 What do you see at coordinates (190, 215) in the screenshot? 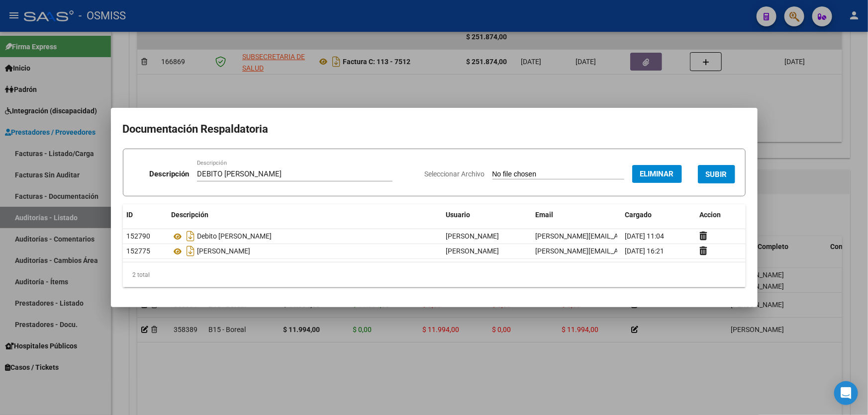
I see `span: Descripción` at bounding box center [190, 215].